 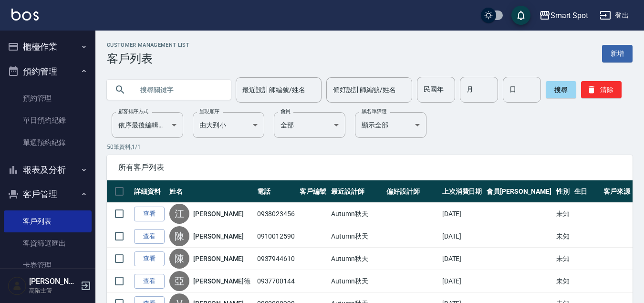 What do you see at coordinates (276, 258) in the screenshot?
I see `td: 0937944610` at bounding box center [276, 258].